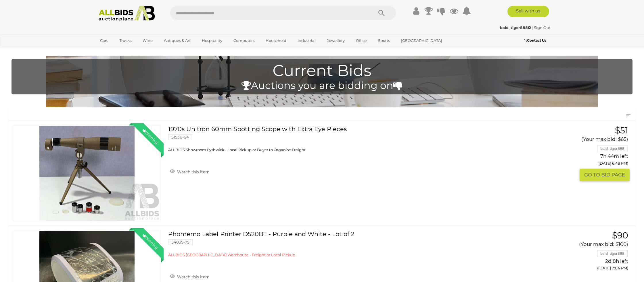 The width and height of the screenshot is (644, 282). Describe the element at coordinates (620, 236) in the screenshot. I see `span: $90` at that location.